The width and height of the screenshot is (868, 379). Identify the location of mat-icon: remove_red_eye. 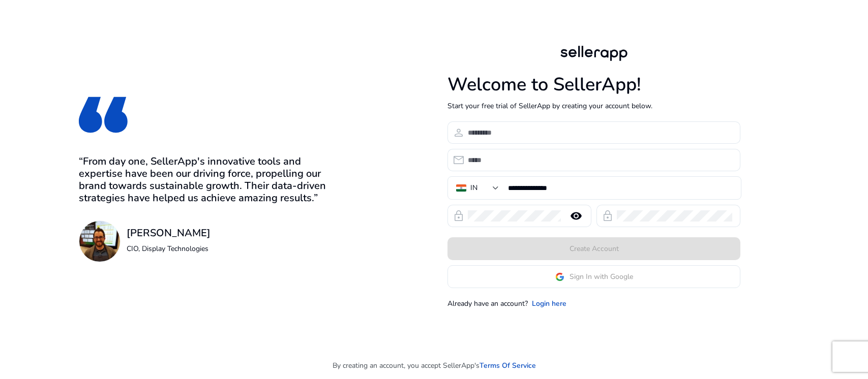
(576, 216).